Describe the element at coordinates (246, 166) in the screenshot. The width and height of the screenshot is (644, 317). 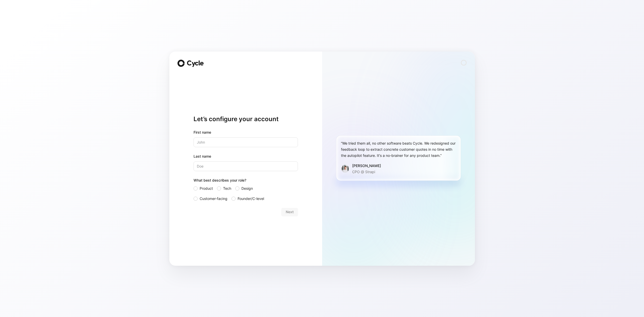
I see `input: Doe` at that location.